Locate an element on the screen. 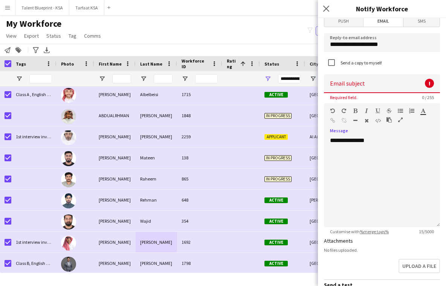 This screenshot has width=446, height=286. h3: Notify Workforce is located at coordinates (382, 9).